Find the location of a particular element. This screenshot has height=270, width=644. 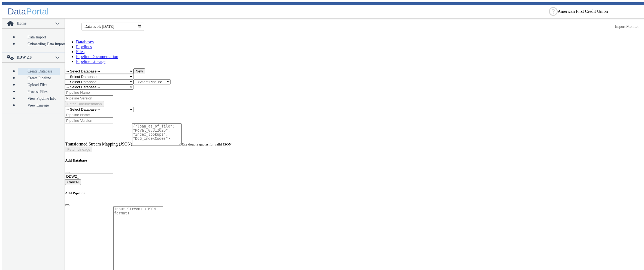

p-accordion-content: DDW 2.0 is located at coordinates (33, 88).